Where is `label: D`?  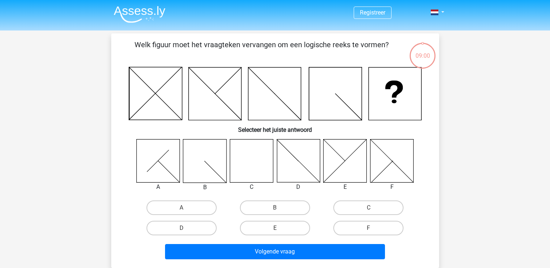 label: D is located at coordinates (181, 228).